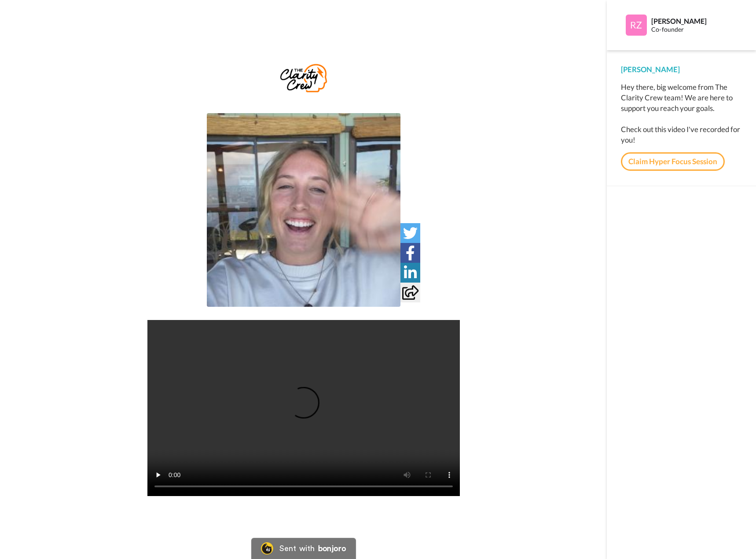  I want to click on a: Claim Hyper Focus Session, so click(673, 162).